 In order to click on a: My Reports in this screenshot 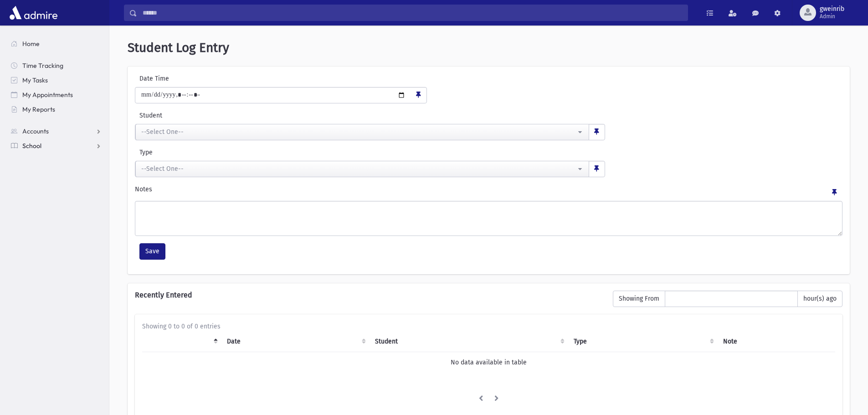, I will do `click(56, 110)`.